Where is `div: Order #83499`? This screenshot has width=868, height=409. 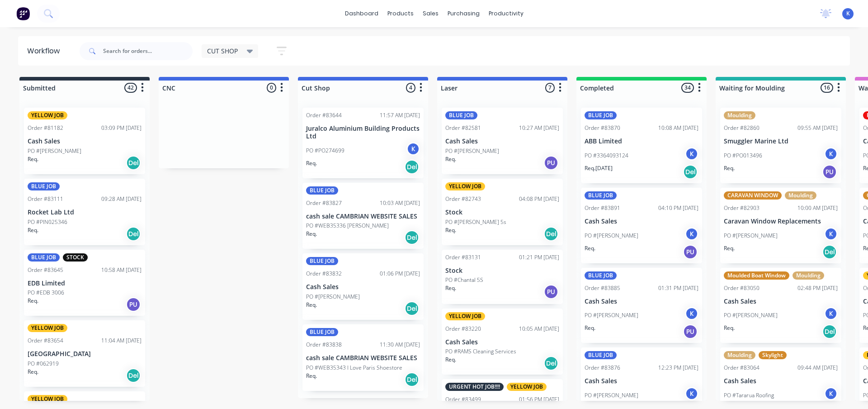
div: Order #83499 is located at coordinates (463, 400).